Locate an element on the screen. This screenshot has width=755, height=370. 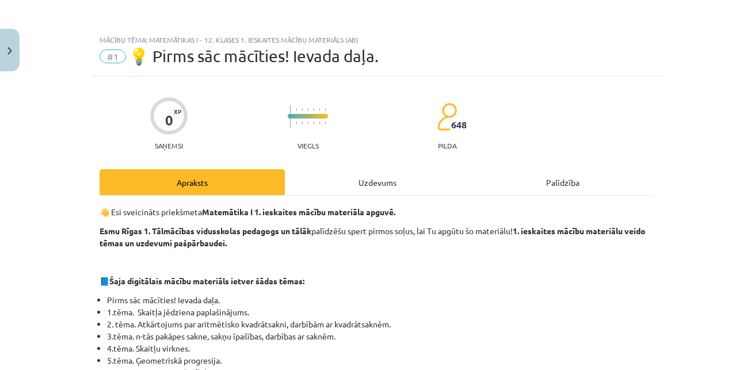
b: Matemātika I 1. ieskaites mācību materiāla apguvē. is located at coordinates (299, 212).